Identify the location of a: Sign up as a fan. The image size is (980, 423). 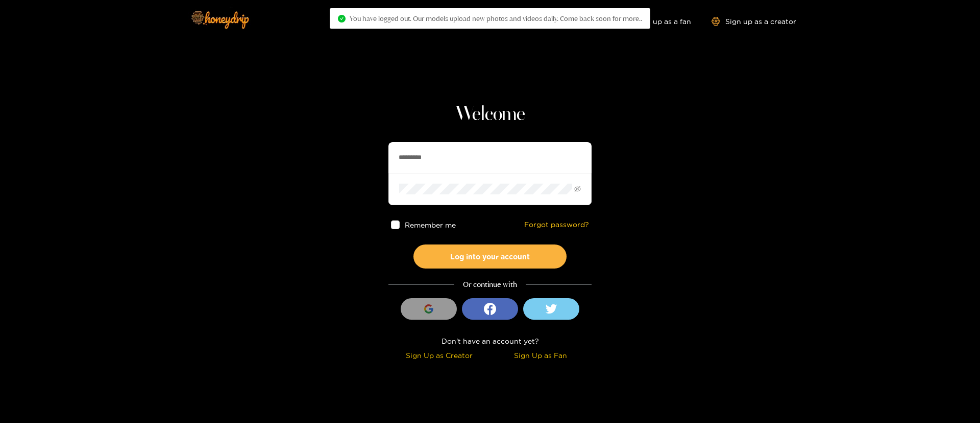
(656, 21).